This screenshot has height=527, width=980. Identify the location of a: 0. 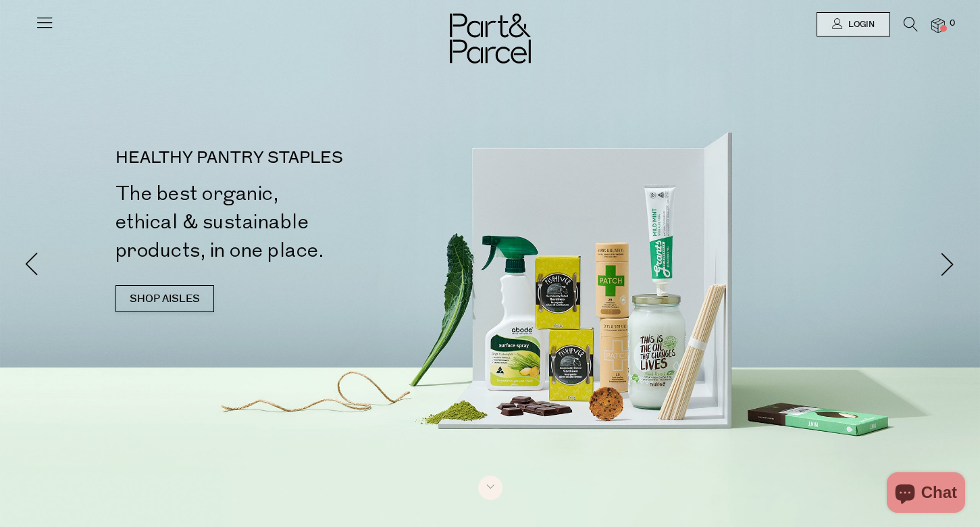
(938, 25).